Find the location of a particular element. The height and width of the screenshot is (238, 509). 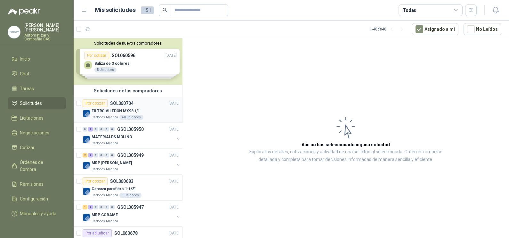

p: GSOL005950 is located at coordinates (130, 129).